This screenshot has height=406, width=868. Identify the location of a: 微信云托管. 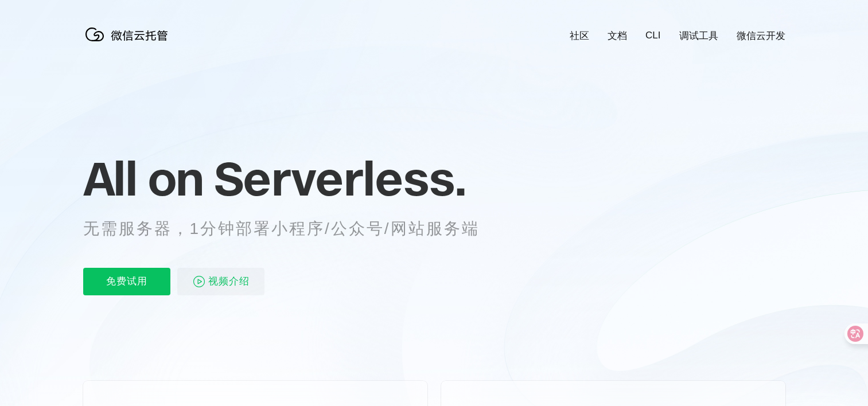
(129, 42).